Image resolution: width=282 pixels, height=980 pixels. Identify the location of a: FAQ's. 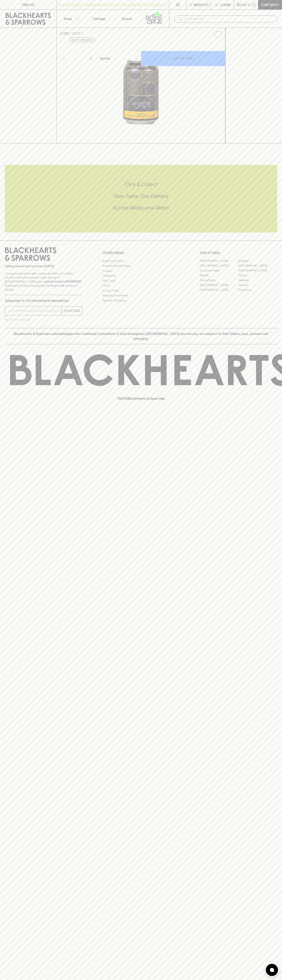
(141, 286).